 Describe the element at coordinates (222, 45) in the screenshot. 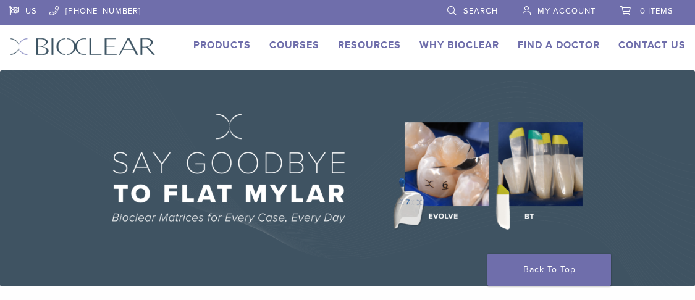

I see `a: Products` at that location.